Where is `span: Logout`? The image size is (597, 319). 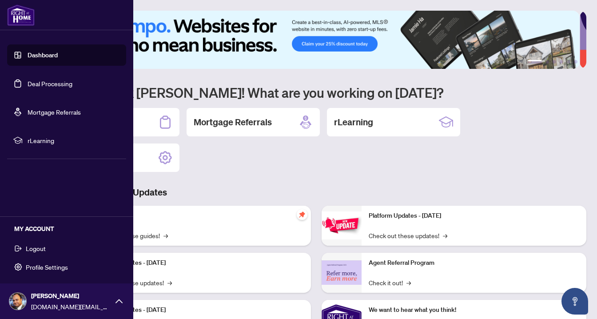
span: Logout is located at coordinates (36, 249).